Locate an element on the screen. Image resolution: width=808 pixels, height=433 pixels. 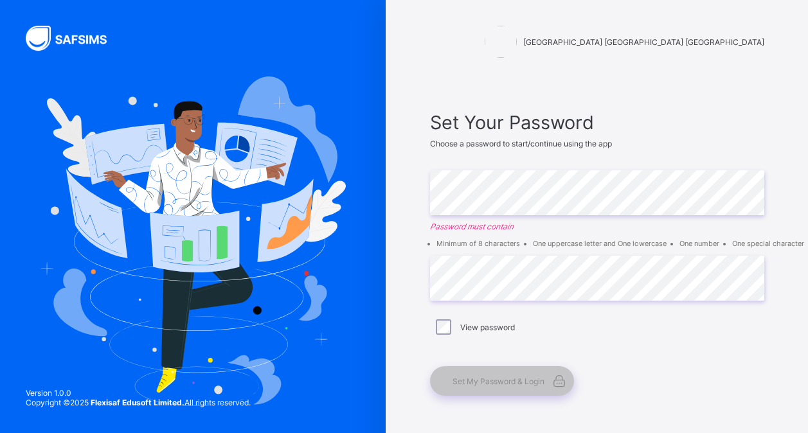
span: Copyright © 2025 All rights reserved. is located at coordinates (138, 402).